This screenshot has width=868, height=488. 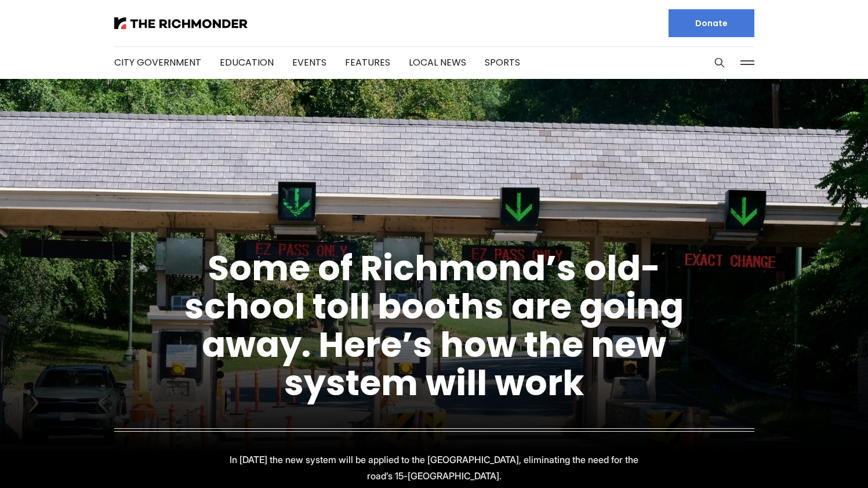 What do you see at coordinates (158, 62) in the screenshot?
I see `a: City Government` at bounding box center [158, 62].